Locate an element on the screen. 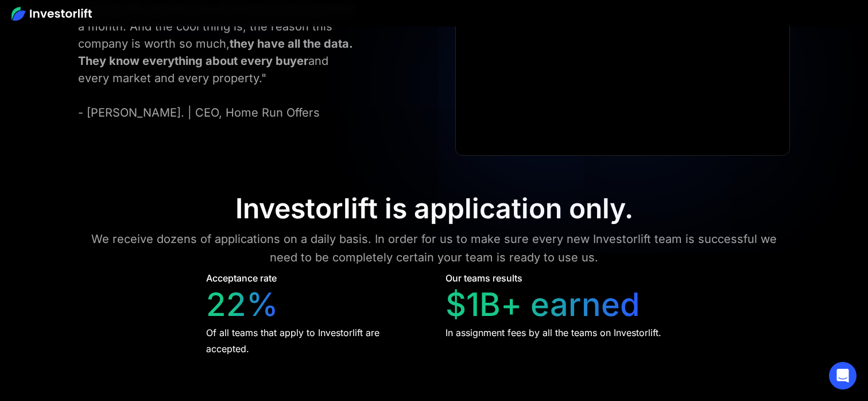  div: 22% is located at coordinates (243, 304).